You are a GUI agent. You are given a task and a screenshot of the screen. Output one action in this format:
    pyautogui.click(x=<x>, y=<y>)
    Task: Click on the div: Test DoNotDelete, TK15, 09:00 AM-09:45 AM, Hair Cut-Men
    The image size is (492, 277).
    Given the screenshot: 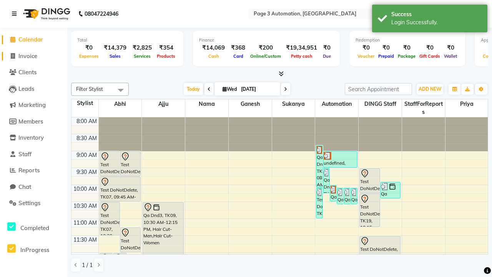 What is the action you would take?
    pyautogui.click(x=130, y=163)
    